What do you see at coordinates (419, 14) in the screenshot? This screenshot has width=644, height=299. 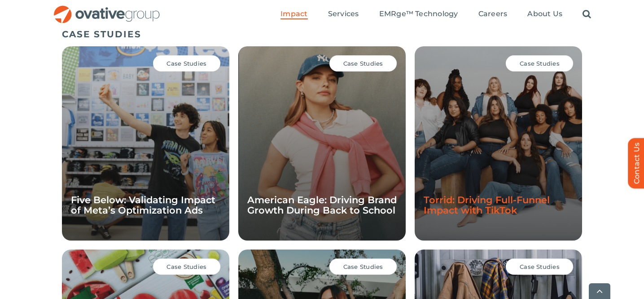 I see `a: EMRge™ Technology` at bounding box center [419, 14].